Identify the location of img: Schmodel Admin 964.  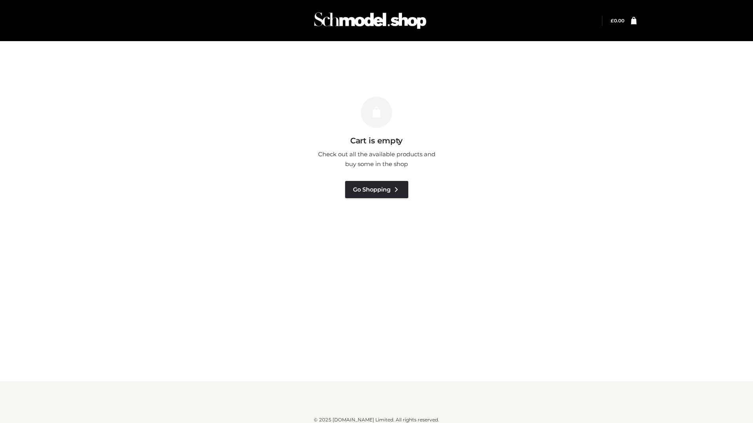
(370, 20).